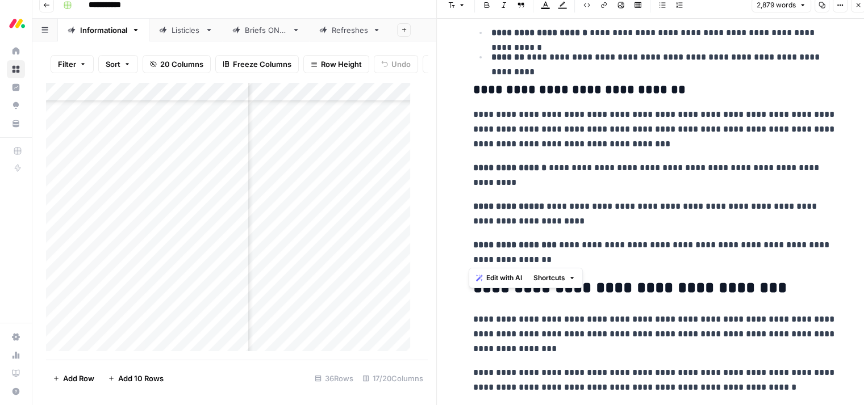 The image size is (864, 405). I want to click on a: Informational, so click(103, 30).